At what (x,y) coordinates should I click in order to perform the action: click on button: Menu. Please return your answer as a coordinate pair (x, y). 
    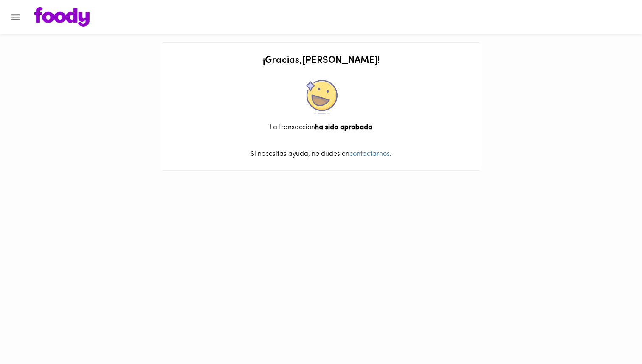
    Looking at the image, I should click on (15, 17).